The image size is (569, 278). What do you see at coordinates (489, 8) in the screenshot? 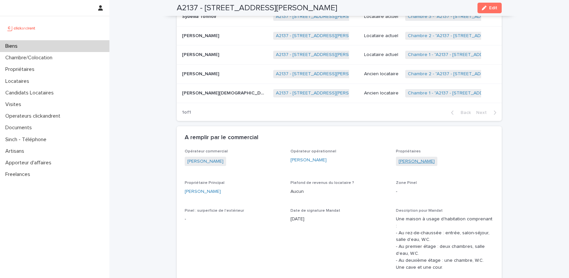
I see `button: Edit` at bounding box center [489, 8].